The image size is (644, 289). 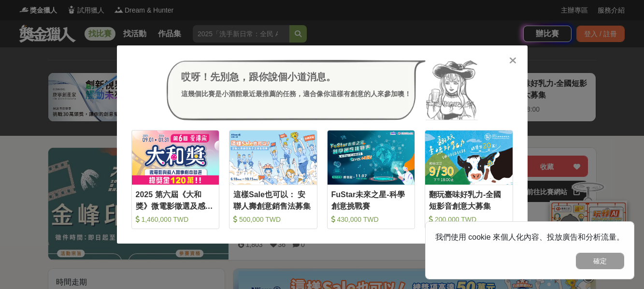 I want to click on div: 1,460,000 TWD, so click(x=176, y=219).